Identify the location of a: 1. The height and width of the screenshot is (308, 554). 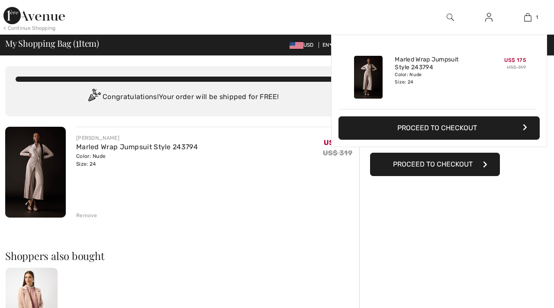
(528, 17).